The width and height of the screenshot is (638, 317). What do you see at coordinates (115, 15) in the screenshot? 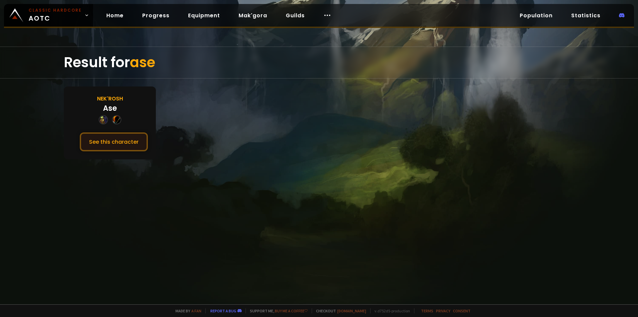
I see `a: Home` at bounding box center [115, 15].